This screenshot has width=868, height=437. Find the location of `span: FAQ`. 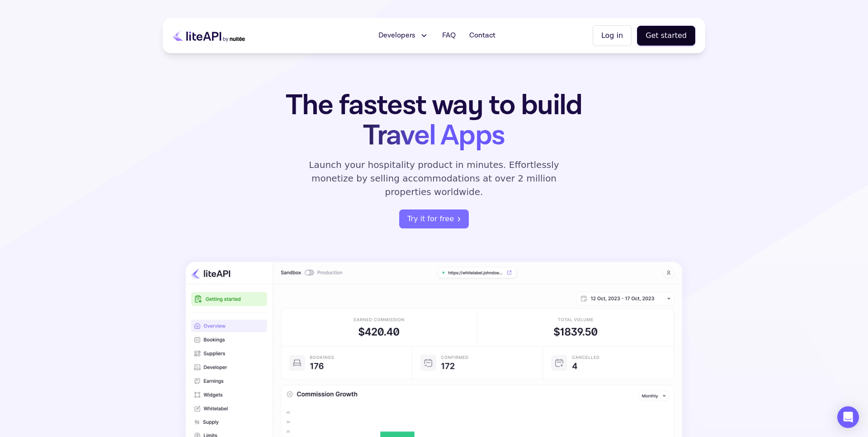

span: FAQ is located at coordinates (449, 36).